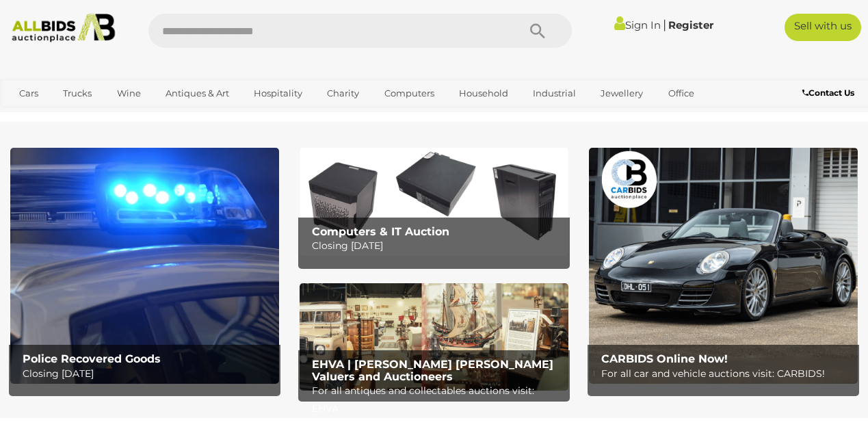  I want to click on a: Industrial, so click(554, 93).